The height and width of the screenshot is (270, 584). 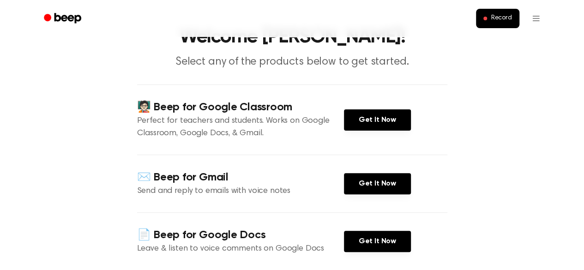 I want to click on p: Leave & listen to voice comments on Google Docs, so click(x=240, y=249).